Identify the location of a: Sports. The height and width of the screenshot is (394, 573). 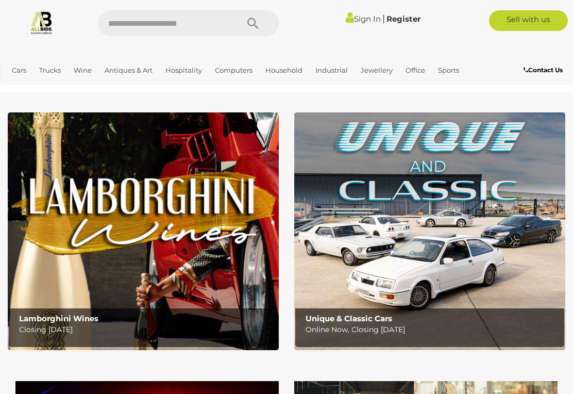
(448, 70).